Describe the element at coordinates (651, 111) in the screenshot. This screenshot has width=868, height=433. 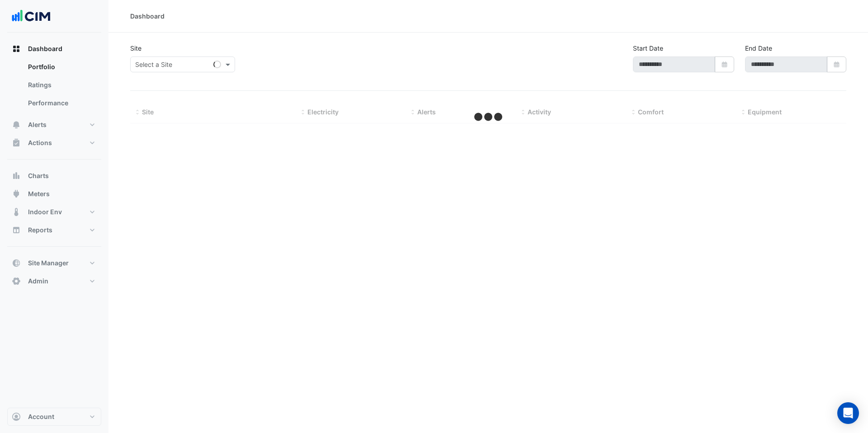
I see `span: Comfort` at that location.